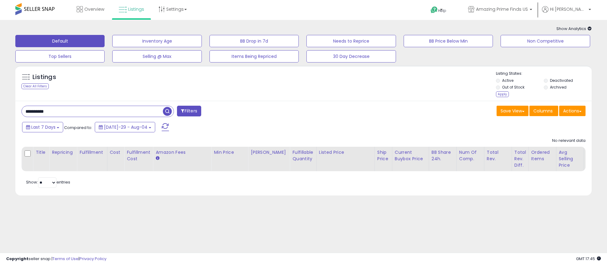  Describe the element at coordinates (136, 9) in the screenshot. I see `span: Listings` at that location.